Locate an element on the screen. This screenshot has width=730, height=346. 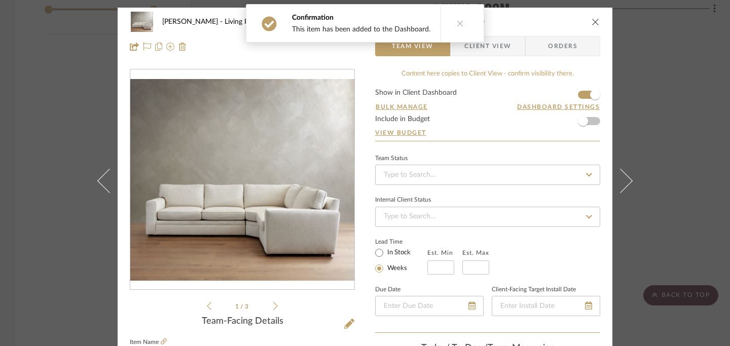
span: Living Room is located at coordinates (247, 22).